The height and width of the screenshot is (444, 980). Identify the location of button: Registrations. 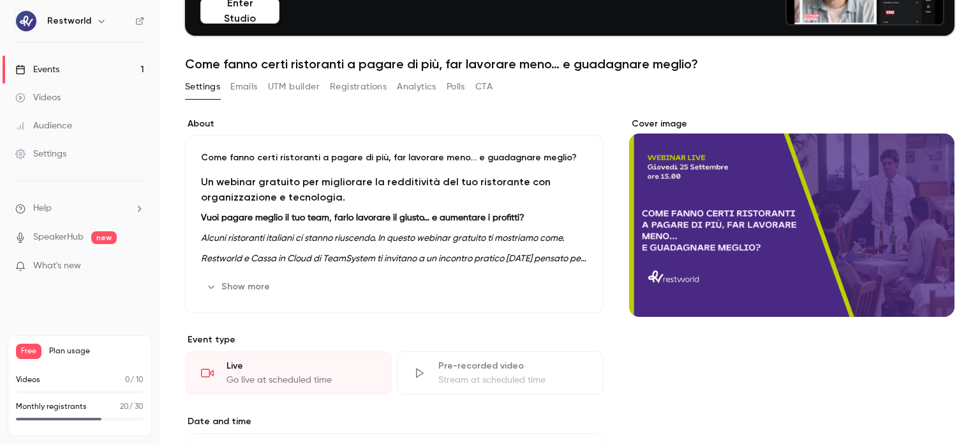
(358, 87).